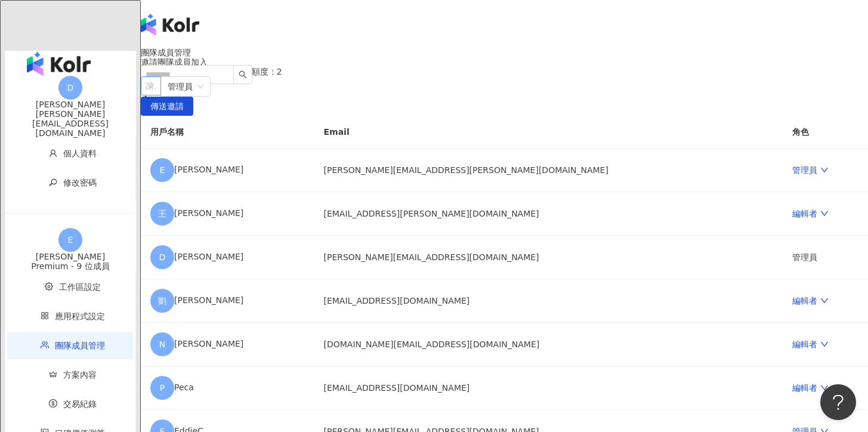  Describe the element at coordinates (80, 404) in the screenshot. I see `span: 交易紀錄` at that location.